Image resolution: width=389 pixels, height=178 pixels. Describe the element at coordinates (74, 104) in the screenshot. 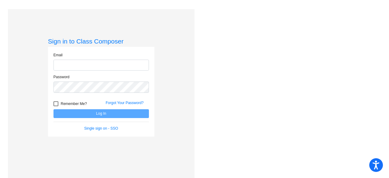

I see `span: Remember Me?` at that location.